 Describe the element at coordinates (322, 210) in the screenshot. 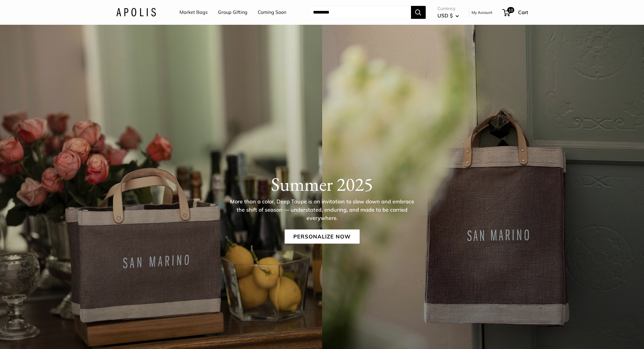

I see `p: More than a color, Deep Taupe is an invitation to slow down and embrace the shift of season — und...` at that location.